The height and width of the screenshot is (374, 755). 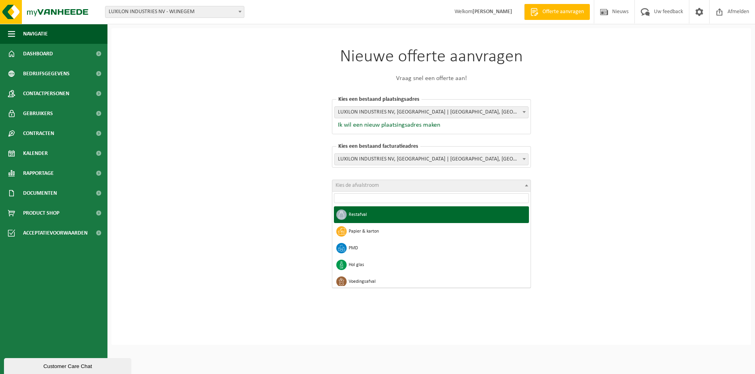 What do you see at coordinates (35, 153) in the screenshot?
I see `span: Kalender` at bounding box center [35, 153].